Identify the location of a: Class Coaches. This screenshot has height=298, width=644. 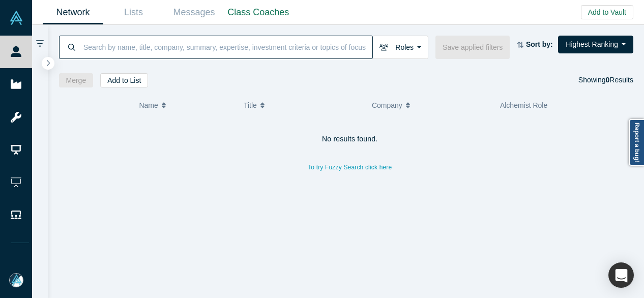
(258, 12).